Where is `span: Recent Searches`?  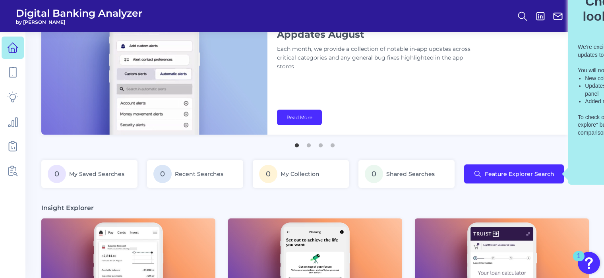
span: Recent Searches is located at coordinates (199, 174).